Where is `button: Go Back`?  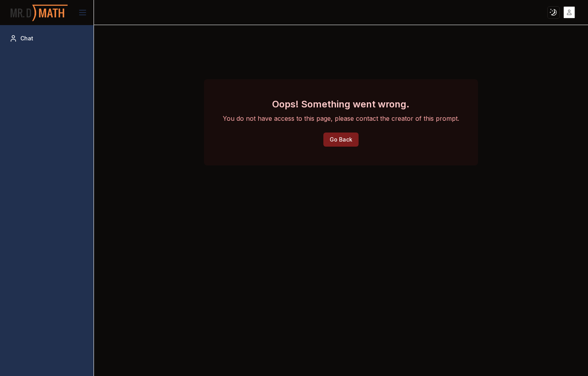
button: Go Back is located at coordinates (341, 139).